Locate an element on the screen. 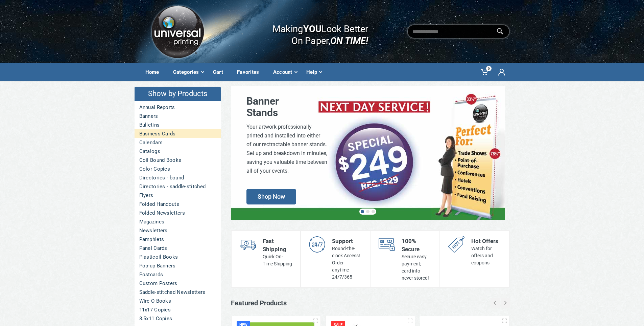 Image resolution: width=644 pixels, height=326 pixels. a: Banners is located at coordinates (177, 116).